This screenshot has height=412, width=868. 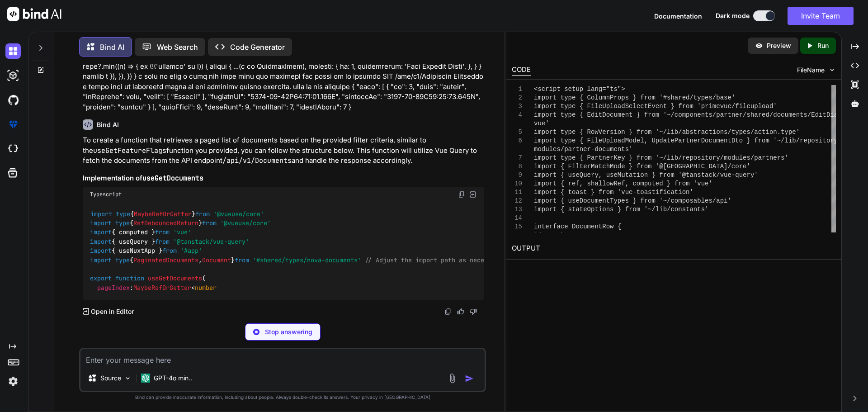 What do you see at coordinates (823, 45) in the screenshot?
I see `p: Run` at bounding box center [823, 45].